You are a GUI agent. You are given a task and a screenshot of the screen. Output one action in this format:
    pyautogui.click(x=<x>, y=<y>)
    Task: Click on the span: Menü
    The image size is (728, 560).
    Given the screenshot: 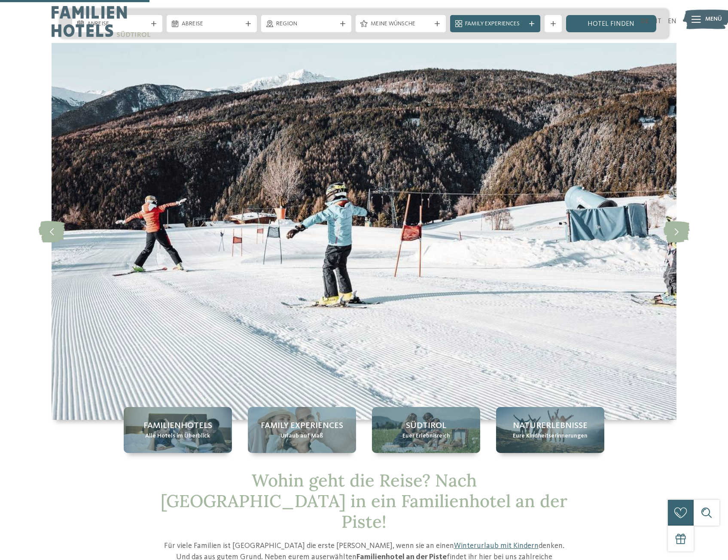 What is the action you would take?
    pyautogui.click(x=714, y=20)
    